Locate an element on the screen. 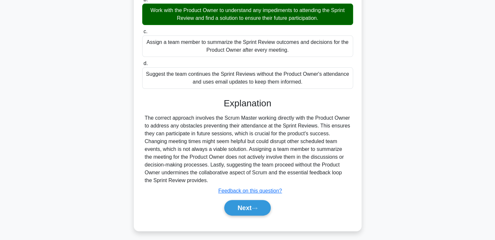  span: d. is located at coordinates (145, 63).